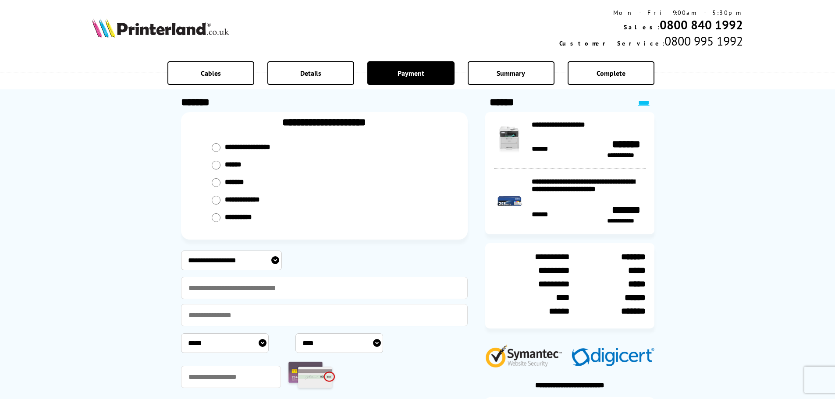 The height and width of the screenshot is (399, 835). Describe the element at coordinates (411, 73) in the screenshot. I see `span: Payment` at that location.